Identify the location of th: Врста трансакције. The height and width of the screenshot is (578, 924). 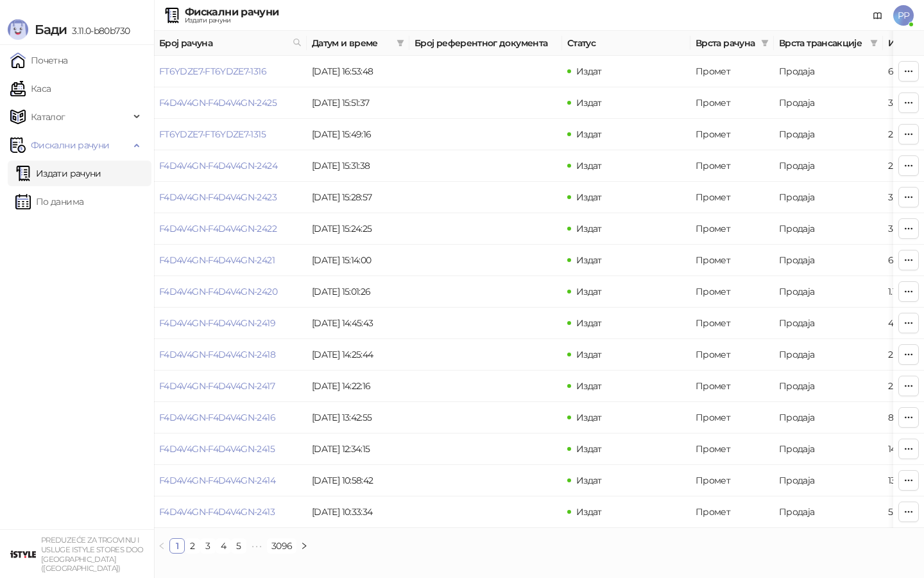
(829, 43).